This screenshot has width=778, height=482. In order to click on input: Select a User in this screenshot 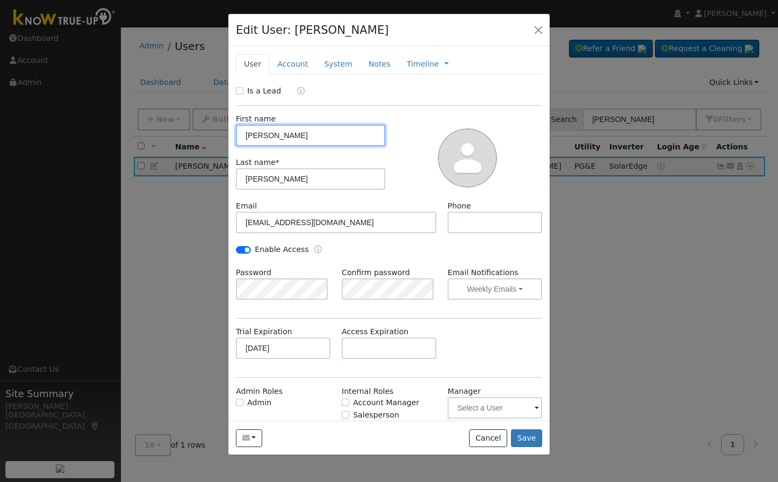, I will do `click(495, 408)`.